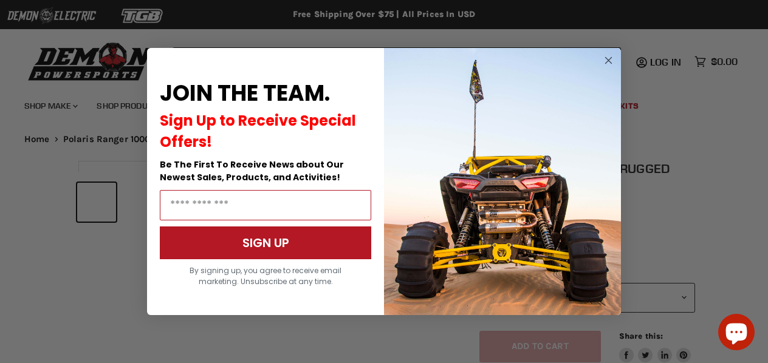 This screenshot has width=768, height=363. What do you see at coordinates (265, 243) in the screenshot?
I see `button: SIGN UP` at bounding box center [265, 243].